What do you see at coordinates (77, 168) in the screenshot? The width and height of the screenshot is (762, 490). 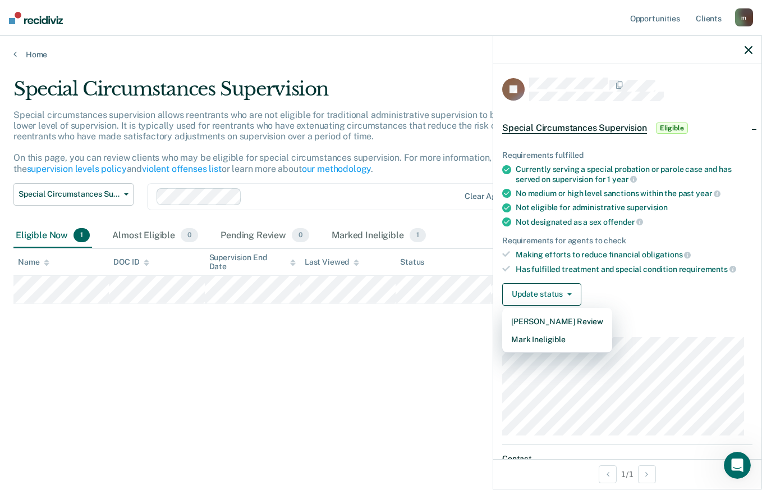 I see `a: supervision levels policy` at bounding box center [77, 168].